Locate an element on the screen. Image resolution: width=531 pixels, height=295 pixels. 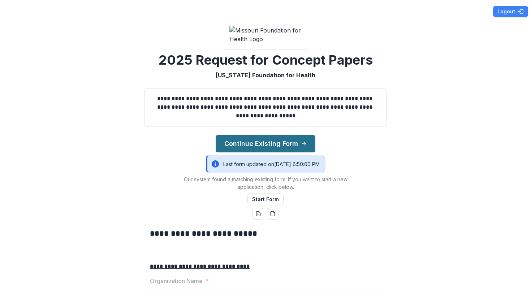
button: pdf-download is located at coordinates (273, 214).